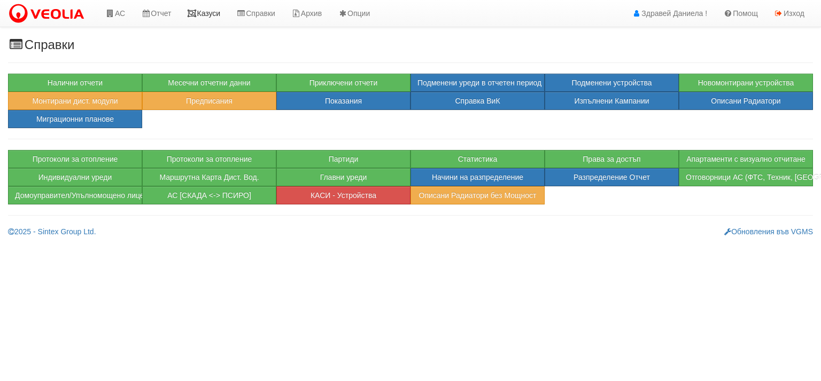  What do you see at coordinates (75, 119) in the screenshot?
I see `button: Миграционни планове` at bounding box center [75, 119].